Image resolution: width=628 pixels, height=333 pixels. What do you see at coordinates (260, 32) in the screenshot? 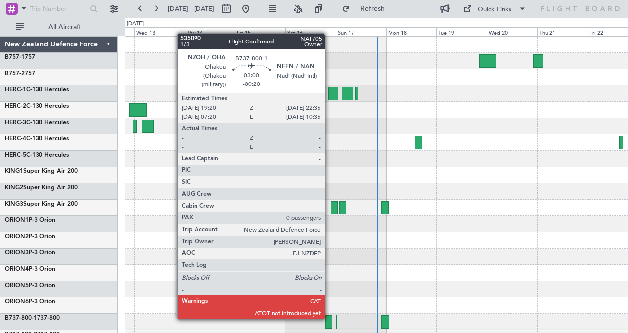
I see `div: Fri 15` at bounding box center [260, 32].